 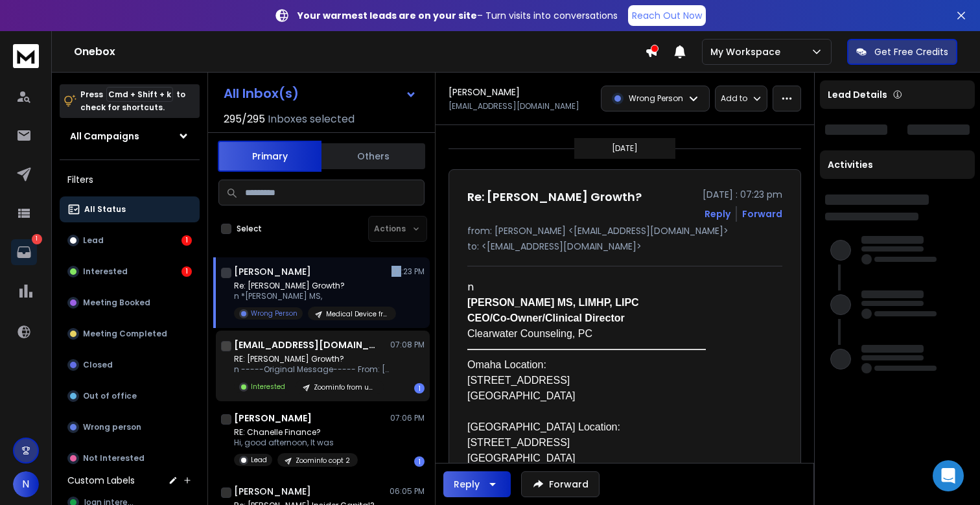 What do you see at coordinates (620, 288) in the screenshot?
I see `div: n` at bounding box center [620, 288].